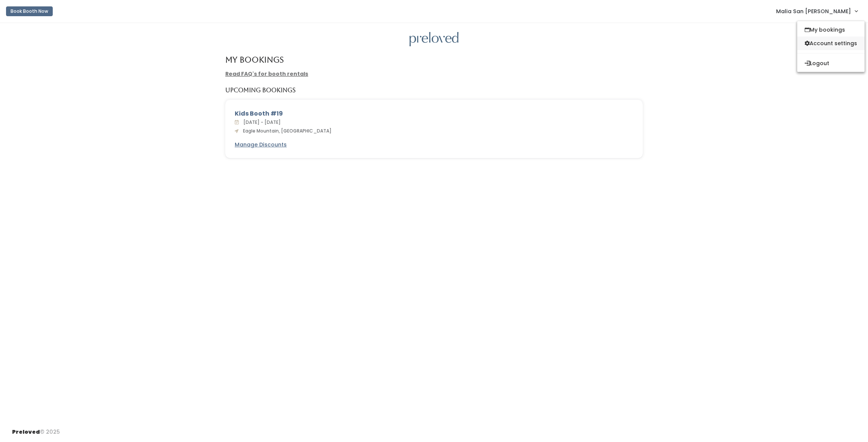  What do you see at coordinates (35, 429) in the screenshot?
I see `div: © 2025` at bounding box center [35, 429].